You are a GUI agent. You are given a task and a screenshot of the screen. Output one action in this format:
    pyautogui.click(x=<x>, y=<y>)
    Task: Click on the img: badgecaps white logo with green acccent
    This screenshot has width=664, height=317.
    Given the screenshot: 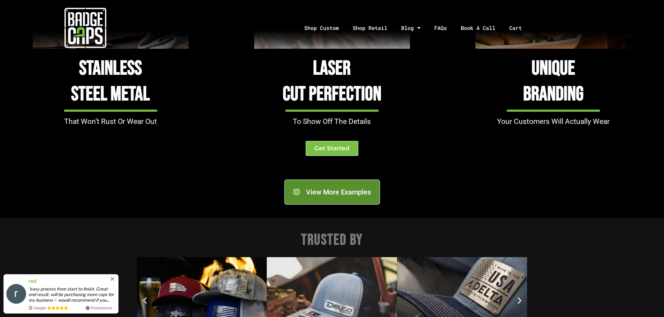 What is the action you would take?
    pyautogui.click(x=85, y=28)
    